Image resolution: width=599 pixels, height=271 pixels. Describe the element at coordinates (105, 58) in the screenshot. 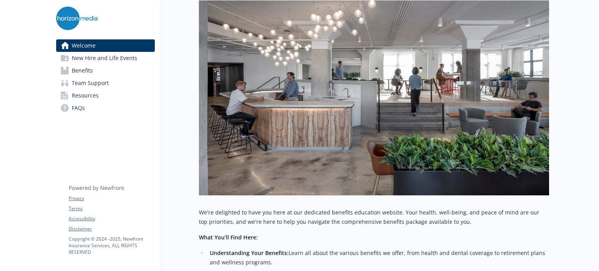

I see `span: New Hire and Life Events` at that location.